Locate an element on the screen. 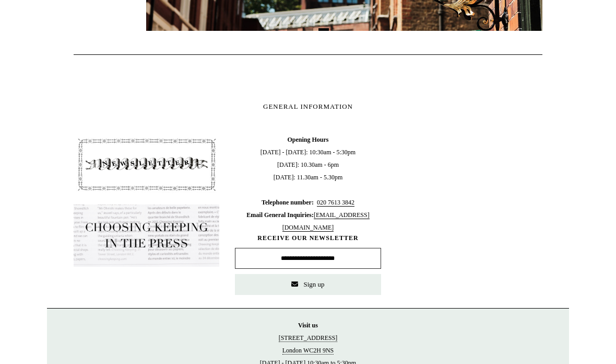 Image resolution: width=616 pixels, height=364 pixels. span: Sign up is located at coordinates (314, 284).